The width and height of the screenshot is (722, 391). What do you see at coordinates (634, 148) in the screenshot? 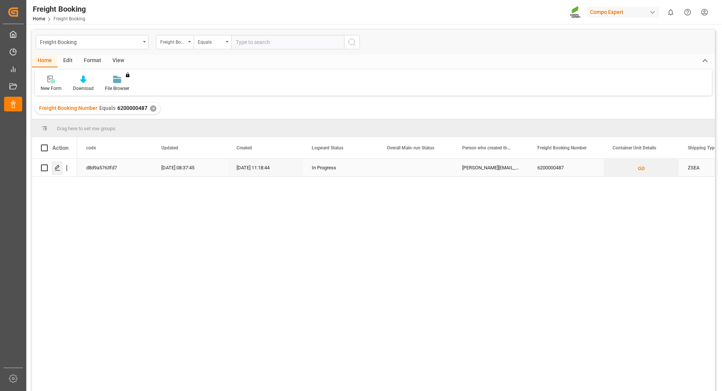
I see `span: Container Unit Details` at bounding box center [634, 148].